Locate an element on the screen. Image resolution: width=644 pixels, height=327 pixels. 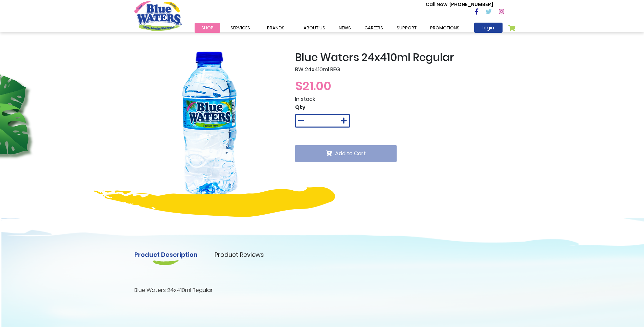
a: News is located at coordinates (344, 28).